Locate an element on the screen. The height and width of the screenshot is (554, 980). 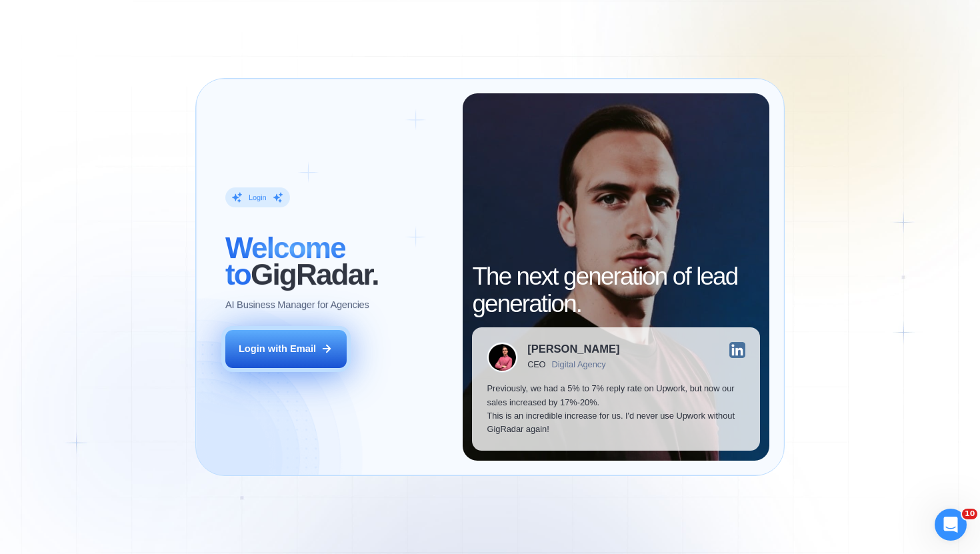
div: CEO is located at coordinates (536, 365).